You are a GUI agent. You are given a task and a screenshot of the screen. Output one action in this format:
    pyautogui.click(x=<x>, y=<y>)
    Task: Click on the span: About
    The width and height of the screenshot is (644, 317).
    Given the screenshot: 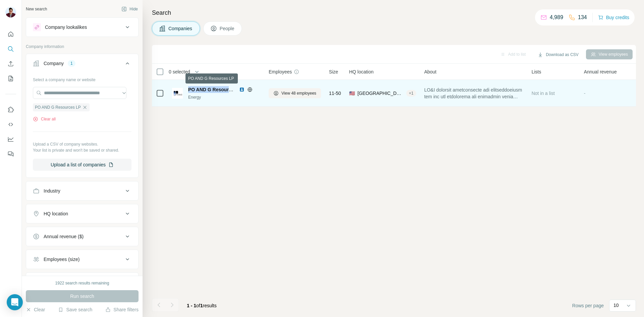 What is the action you would take?
    pyautogui.click(x=430, y=72)
    